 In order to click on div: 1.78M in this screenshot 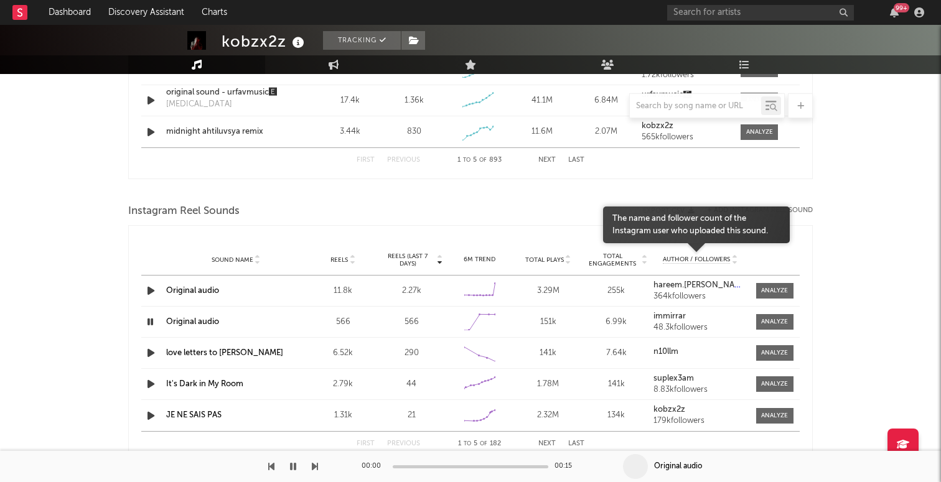, I will do `click(548, 384)`.